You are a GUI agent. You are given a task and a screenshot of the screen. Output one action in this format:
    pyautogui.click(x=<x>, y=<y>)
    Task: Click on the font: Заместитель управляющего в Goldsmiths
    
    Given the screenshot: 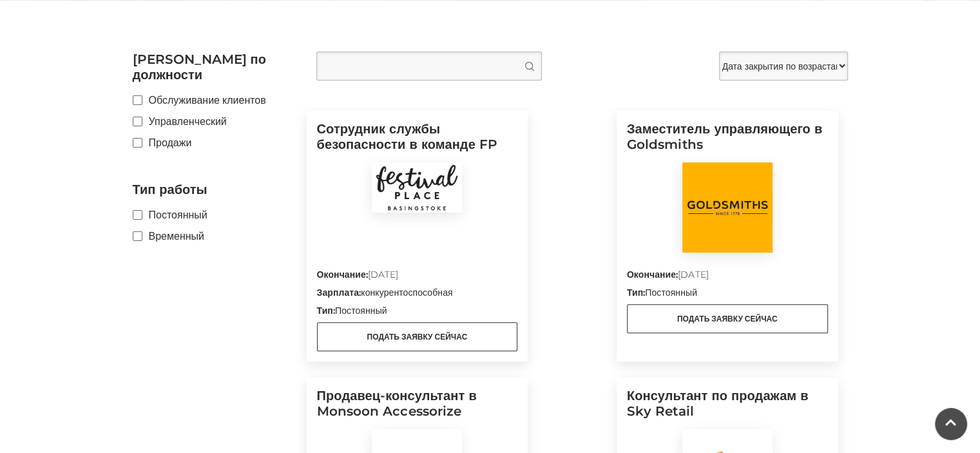 What is the action you would take?
    pyautogui.click(x=724, y=136)
    